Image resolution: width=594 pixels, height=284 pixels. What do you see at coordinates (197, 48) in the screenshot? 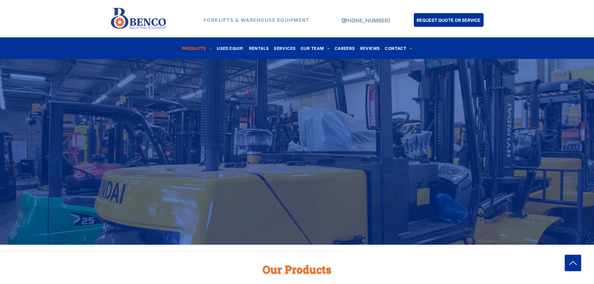
I see `a: PRODUCTS` at bounding box center [197, 48].